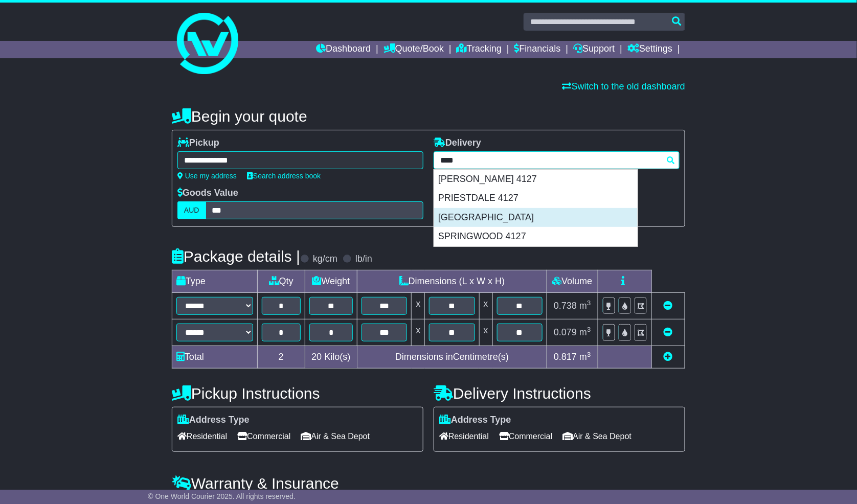 The height and width of the screenshot is (504, 857). What do you see at coordinates (316, 356) in the screenshot?
I see `span: 20` at bounding box center [316, 356].